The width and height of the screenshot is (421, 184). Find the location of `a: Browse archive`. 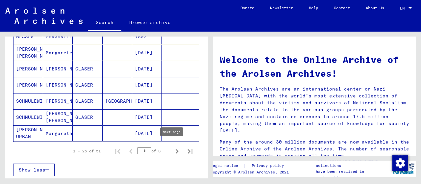

a: Browse archive is located at coordinates (150, 22).